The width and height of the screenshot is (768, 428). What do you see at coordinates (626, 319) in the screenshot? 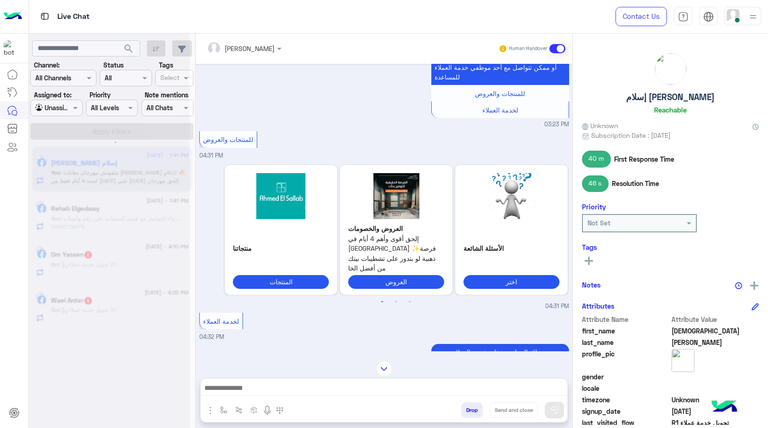
I see `span: Attribute Name` at bounding box center [626, 319].